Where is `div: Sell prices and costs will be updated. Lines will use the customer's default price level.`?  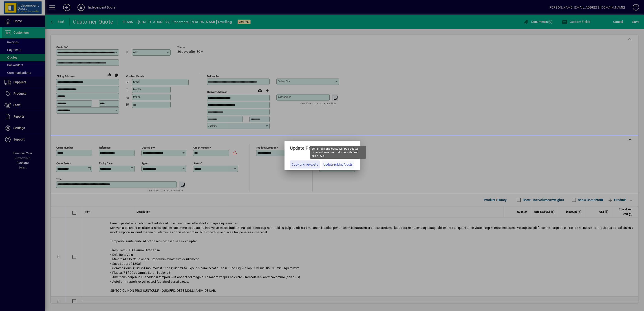 div: Sell prices and costs will be updated. Lines will use the customer's default price level. is located at coordinates (338, 153).